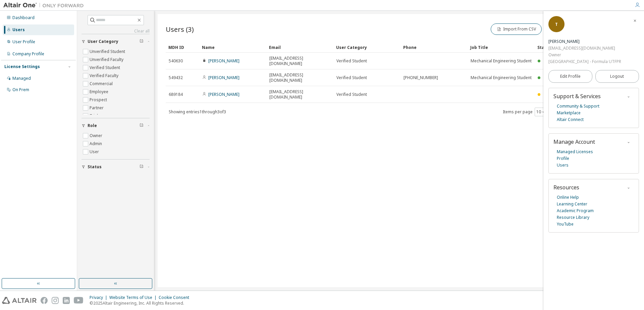 This screenshot has height=310, width=644. I want to click on button: Import From CSV, so click(516, 29).